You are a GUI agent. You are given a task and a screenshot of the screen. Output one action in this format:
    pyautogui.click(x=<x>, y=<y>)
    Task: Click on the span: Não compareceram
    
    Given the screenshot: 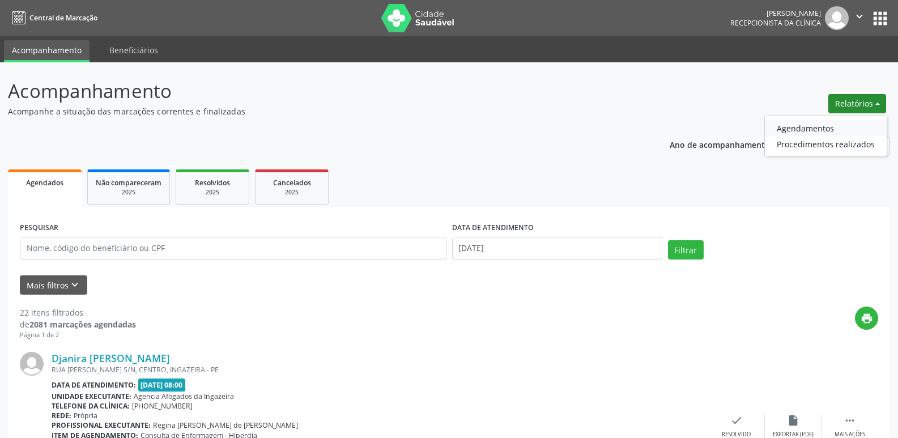 What is the action you would take?
    pyautogui.click(x=129, y=182)
    